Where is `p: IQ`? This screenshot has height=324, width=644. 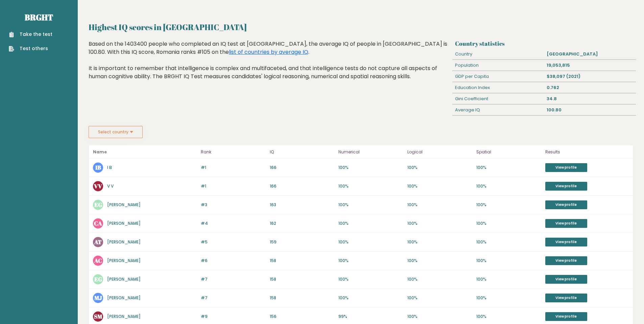
p: IQ is located at coordinates (302, 152).